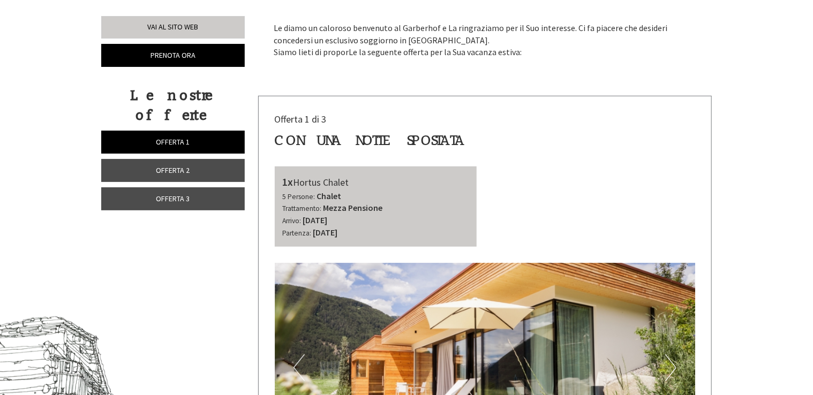 This screenshot has height=395, width=813. What do you see at coordinates (302, 208) in the screenshot?
I see `small: Trattamento:` at bounding box center [302, 208].